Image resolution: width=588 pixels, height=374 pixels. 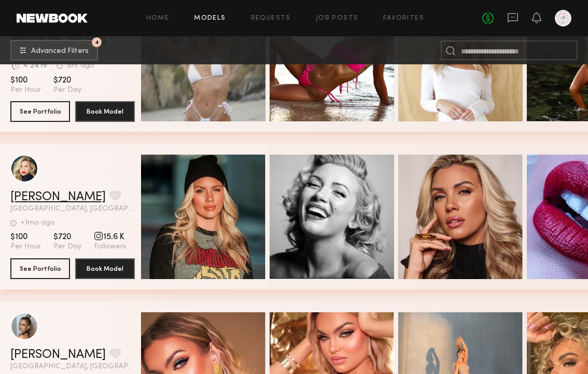 I want to click on span: 15.6 K, so click(x=110, y=237).